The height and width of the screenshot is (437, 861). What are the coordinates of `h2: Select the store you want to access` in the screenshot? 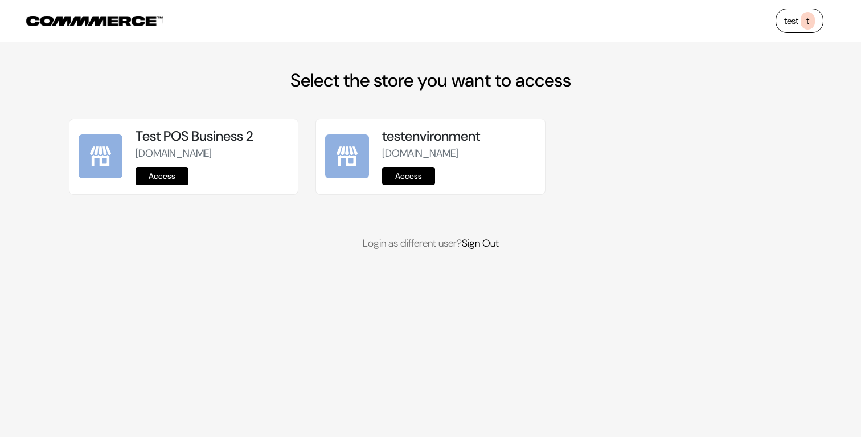 It's located at (431, 80).